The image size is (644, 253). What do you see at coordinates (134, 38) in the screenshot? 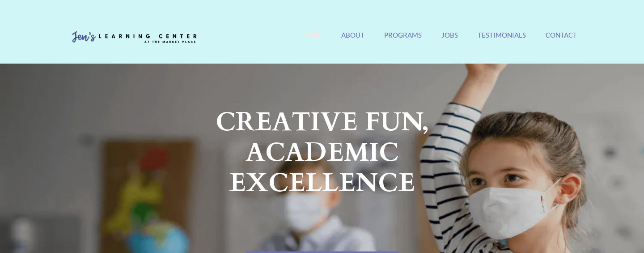
I see `img: Jen's Learning Center Logo Transparent` at bounding box center [134, 38].